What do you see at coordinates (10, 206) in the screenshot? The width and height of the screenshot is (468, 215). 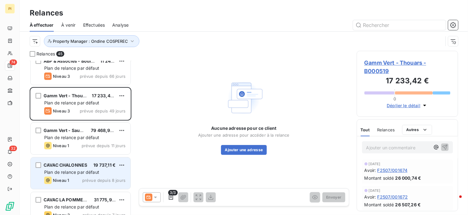 I see `img: Logo LeanPay` at bounding box center [10, 206].